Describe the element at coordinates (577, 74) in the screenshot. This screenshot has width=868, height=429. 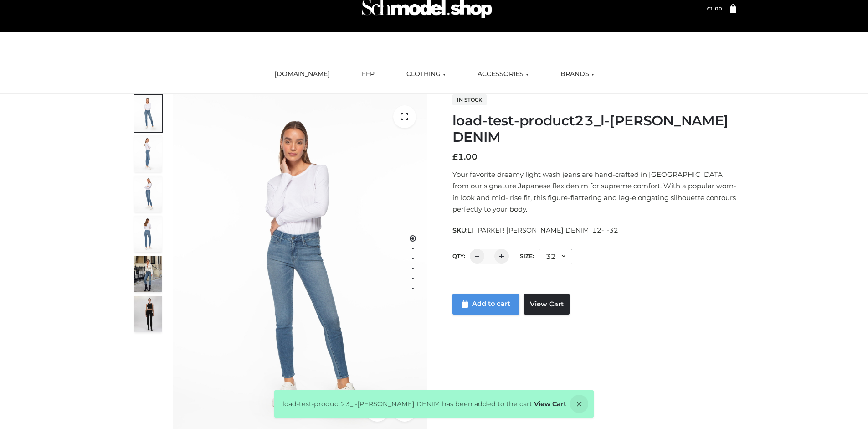
I see `a: BRANDS` at that location.